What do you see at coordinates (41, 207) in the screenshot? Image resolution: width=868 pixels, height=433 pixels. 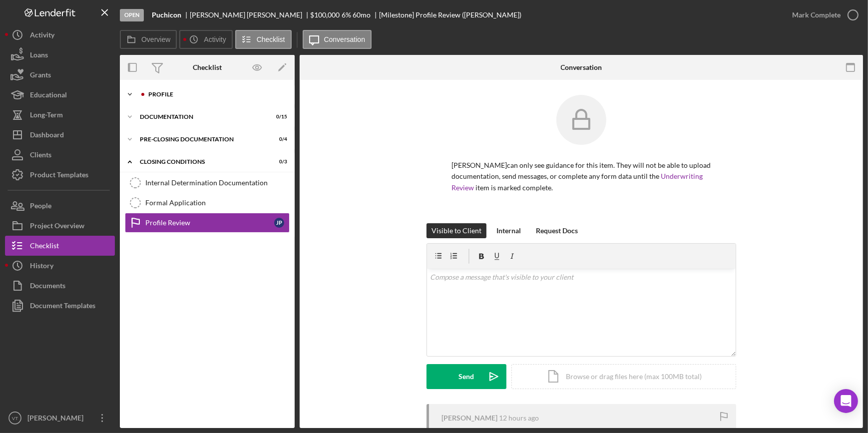 I see `div: People` at bounding box center [41, 207].